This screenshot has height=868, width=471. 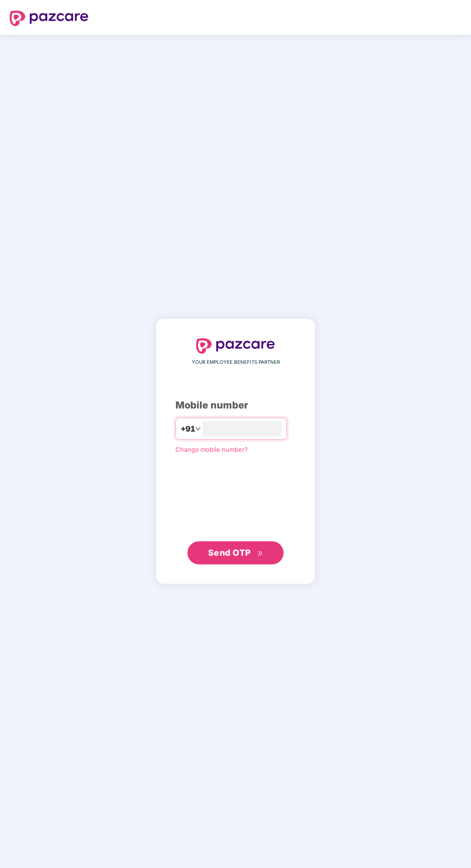 What do you see at coordinates (260, 553) in the screenshot?
I see `span: double-right` at bounding box center [260, 553].